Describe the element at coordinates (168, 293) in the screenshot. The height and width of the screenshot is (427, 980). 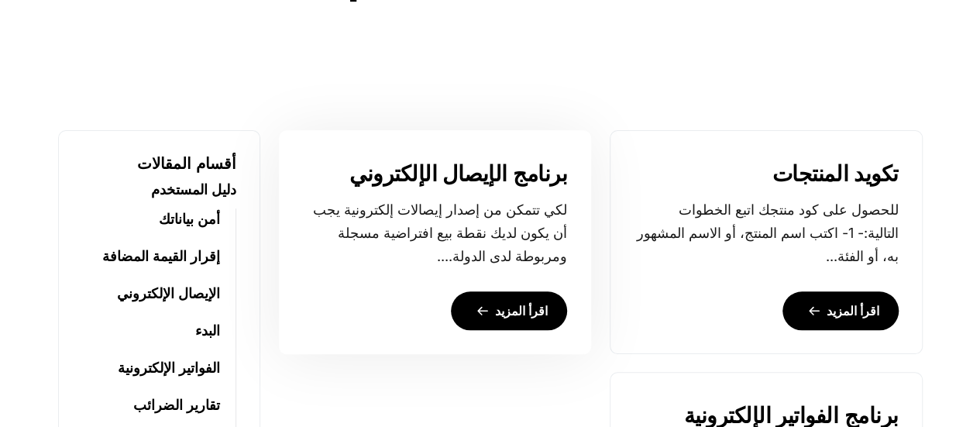
I see `a: الإيصال الإلكتروني` at that location.